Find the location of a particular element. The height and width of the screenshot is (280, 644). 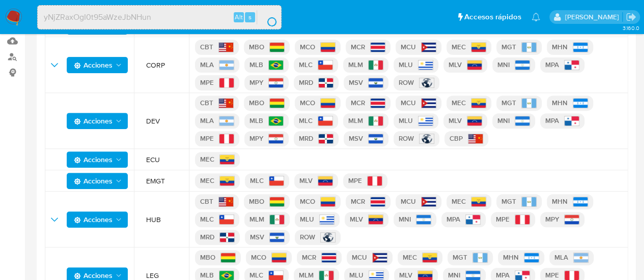

input: Buscar usuario o caso... is located at coordinates (160, 18).